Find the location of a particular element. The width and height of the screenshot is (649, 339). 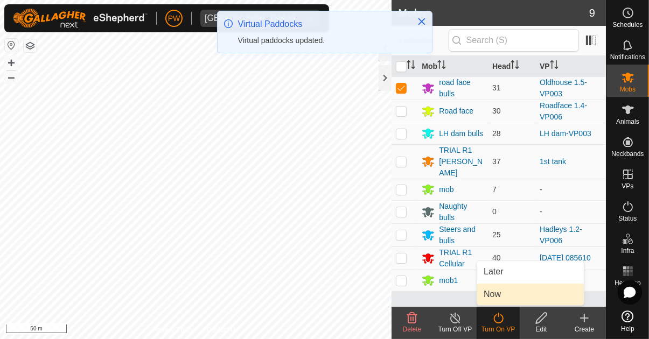

span: 28 is located at coordinates (497, 134).